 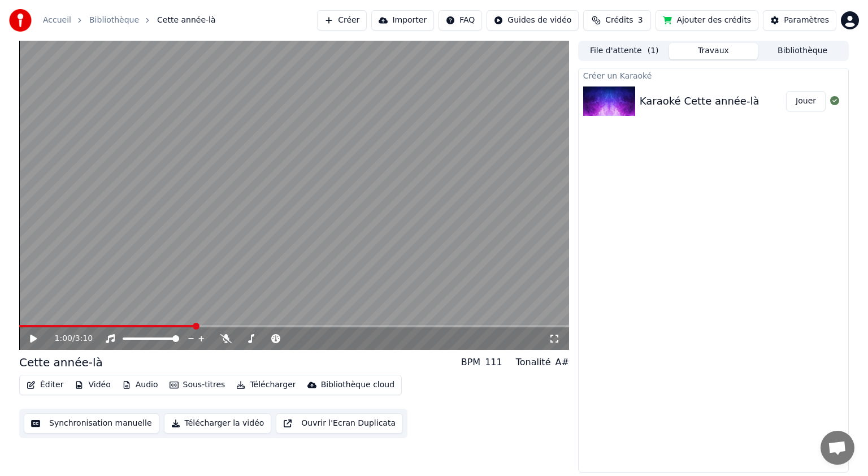 I want to click on button: File d'attente, so click(x=625, y=51).